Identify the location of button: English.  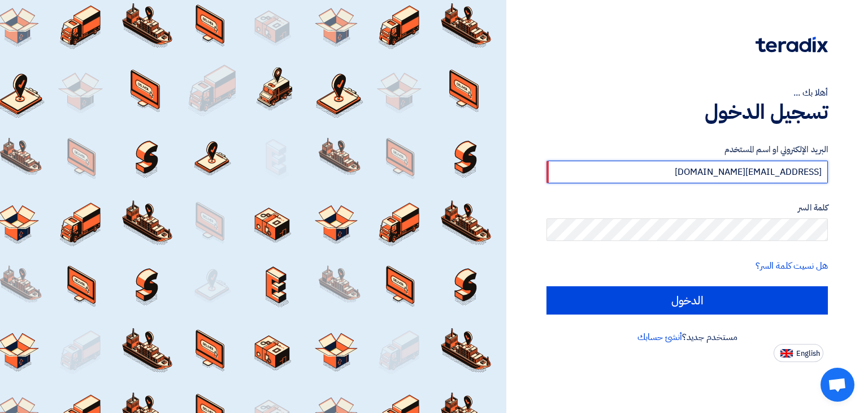
(798, 352).